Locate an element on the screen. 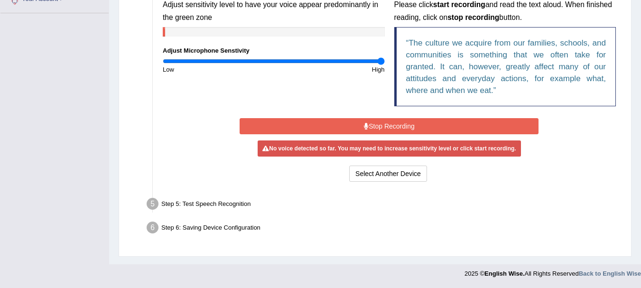  button: Select Another Device is located at coordinates (388, 174).